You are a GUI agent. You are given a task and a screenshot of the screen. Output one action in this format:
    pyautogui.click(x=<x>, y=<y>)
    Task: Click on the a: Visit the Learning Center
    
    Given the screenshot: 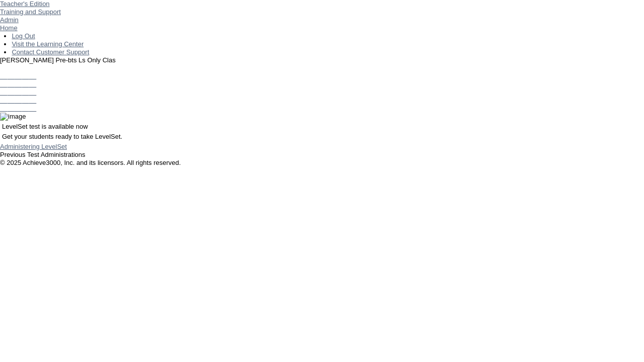 What is the action you would take?
    pyautogui.click(x=47, y=44)
    